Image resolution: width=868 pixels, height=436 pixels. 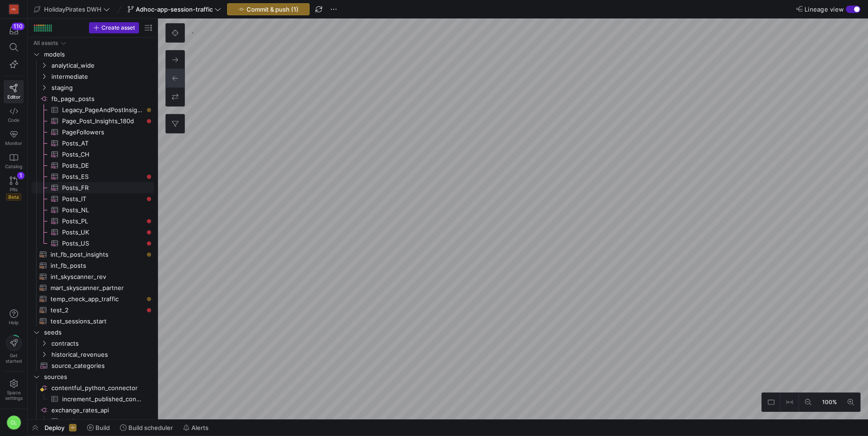 I want to click on a: PRsBeta1, so click(x=13, y=189).